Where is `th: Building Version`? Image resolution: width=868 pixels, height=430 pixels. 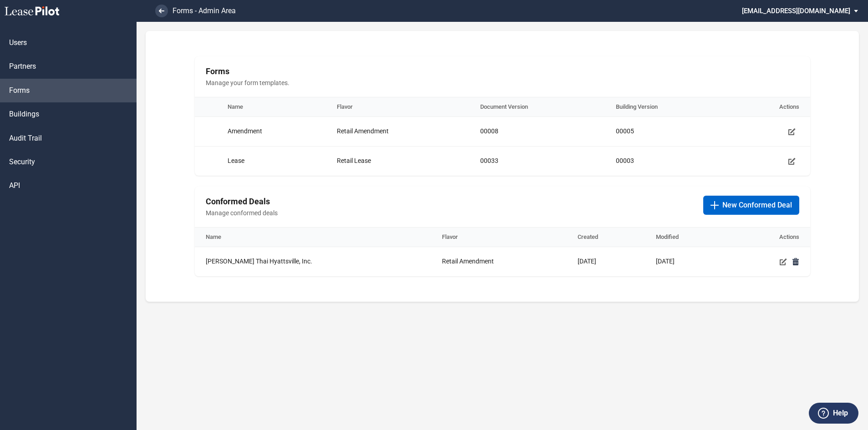
th: Building Version is located at coordinates (667, 107).